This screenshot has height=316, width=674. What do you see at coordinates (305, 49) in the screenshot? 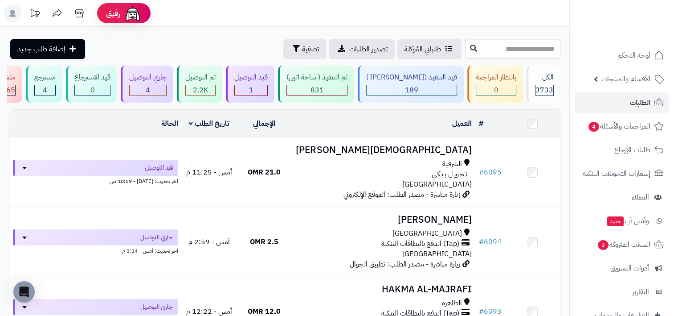
I see `button: تصفية` at bounding box center [305, 49].